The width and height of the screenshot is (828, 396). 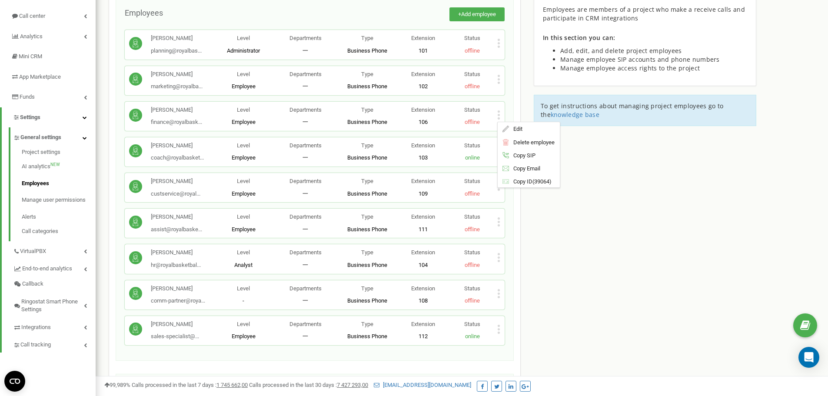 I want to click on span: offline, so click(x=472, y=265).